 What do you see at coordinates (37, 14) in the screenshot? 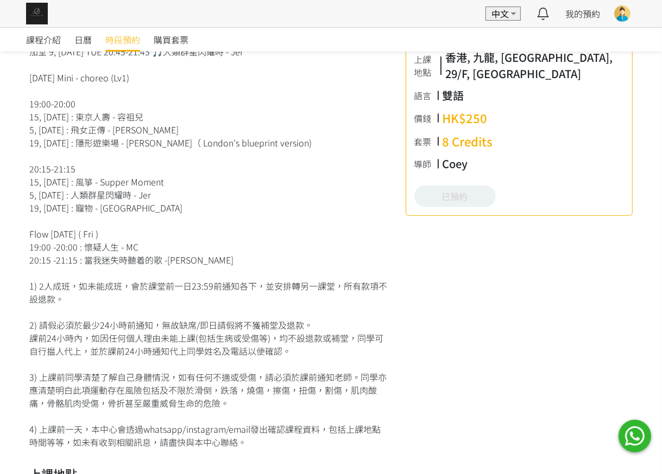
I see `img: img_61c0148bb0266` at bounding box center [37, 14].